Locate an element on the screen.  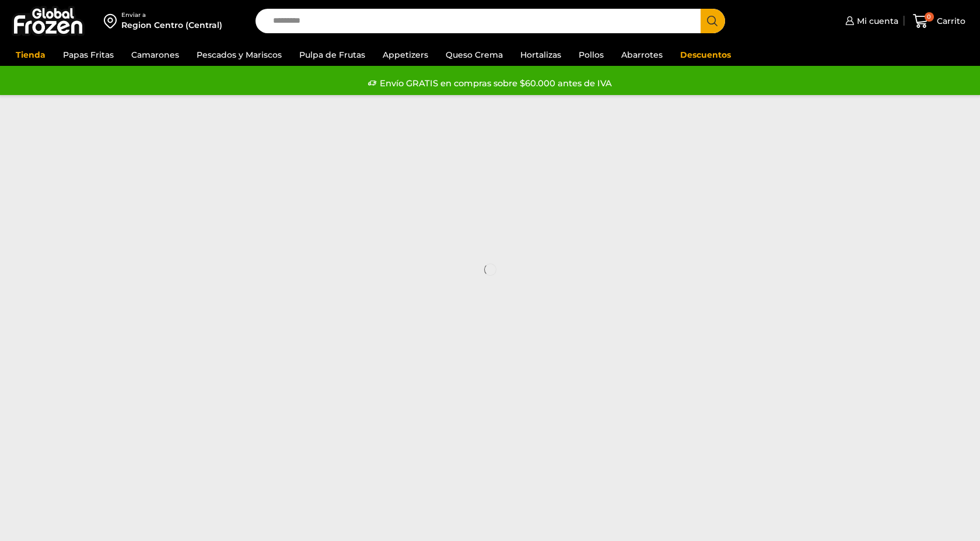
a: Tienda is located at coordinates (30, 55).